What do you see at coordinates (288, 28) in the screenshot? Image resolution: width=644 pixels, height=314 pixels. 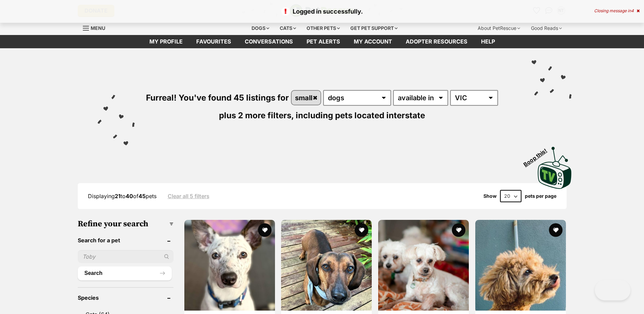 I see `div: Cats` at bounding box center [288, 28].